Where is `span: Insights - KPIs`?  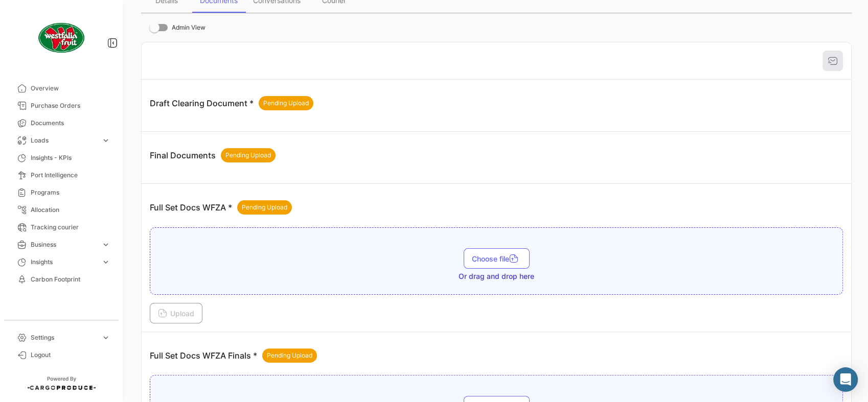
span: Insights - KPIs is located at coordinates (71, 158).